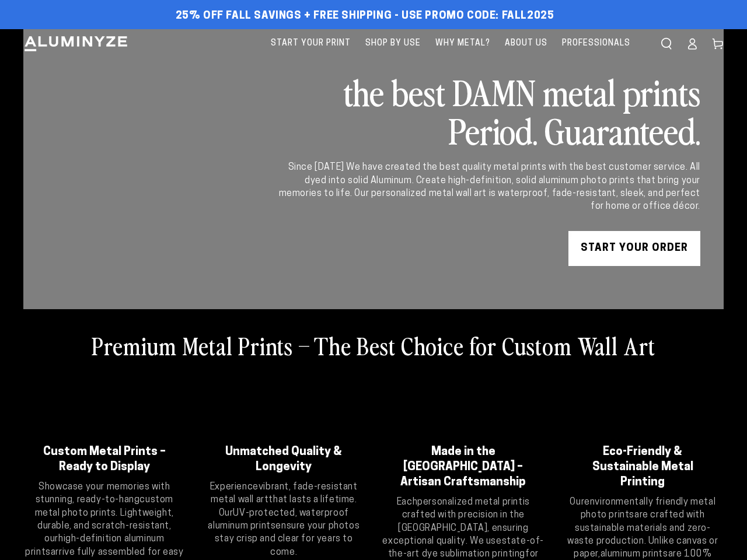 The image size is (747, 560). Describe the element at coordinates (284, 493) in the screenshot. I see `strong: vibrant, fade-resistant metal wall art` at that location.